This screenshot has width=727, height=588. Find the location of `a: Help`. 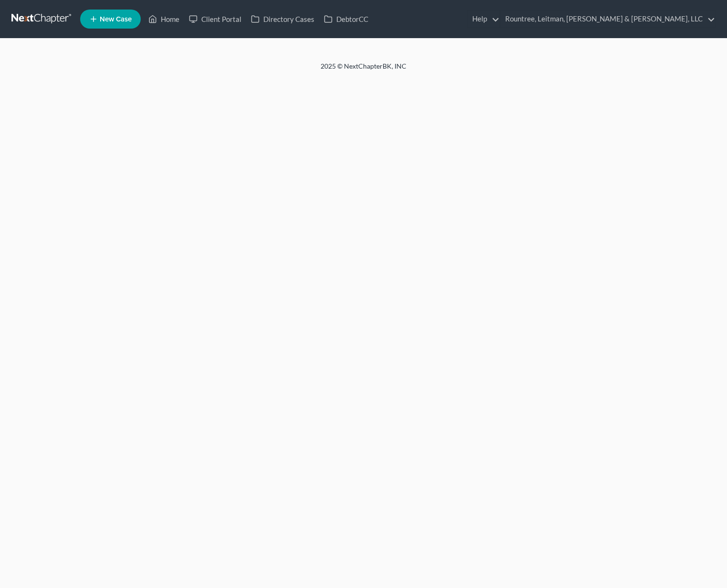

a: Help is located at coordinates (483, 19).